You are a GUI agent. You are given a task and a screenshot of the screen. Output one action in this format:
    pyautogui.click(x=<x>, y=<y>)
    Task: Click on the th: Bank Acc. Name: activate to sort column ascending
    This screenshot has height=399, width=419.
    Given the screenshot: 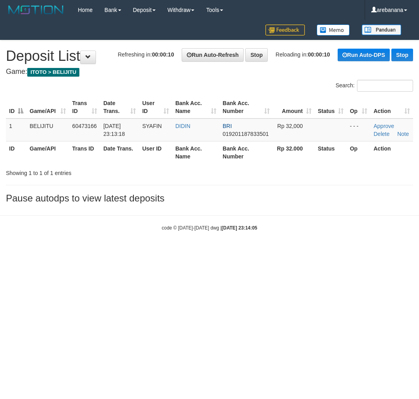 What is the action you would take?
    pyautogui.click(x=196, y=107)
    